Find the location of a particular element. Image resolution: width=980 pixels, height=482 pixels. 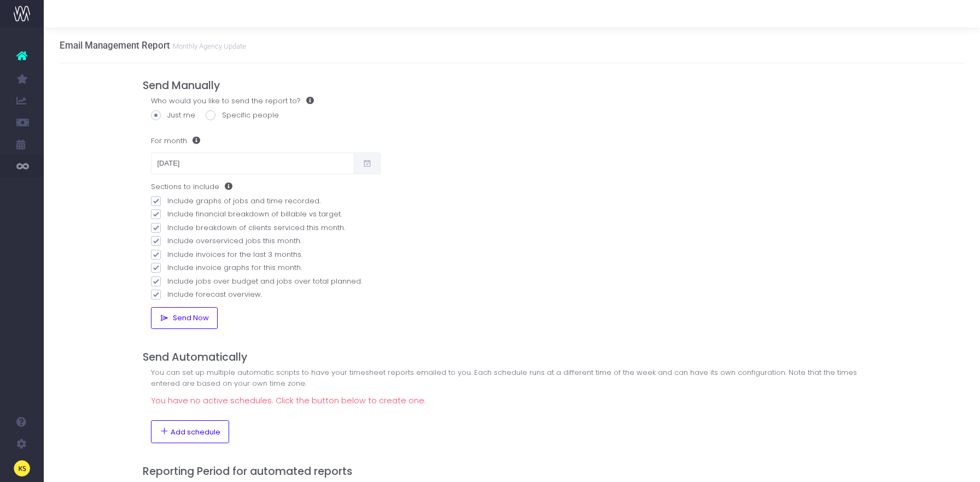

label: Specific people is located at coordinates (243, 116).